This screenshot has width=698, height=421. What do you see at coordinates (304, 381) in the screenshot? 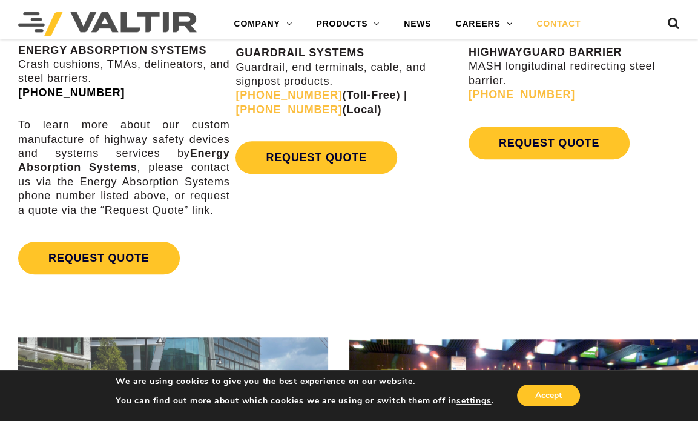
I see `p: We are using cookies to give you the best experience on our website.` at bounding box center [304, 381].